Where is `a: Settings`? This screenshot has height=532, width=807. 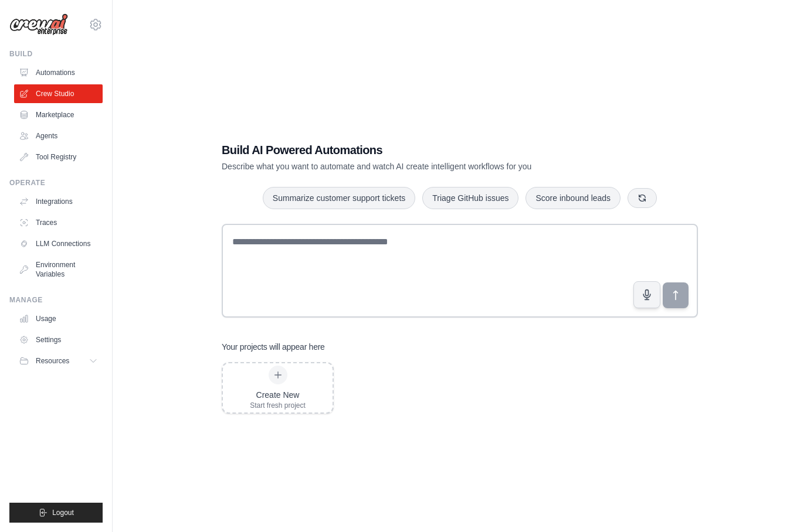 a: Settings is located at coordinates (58, 340).